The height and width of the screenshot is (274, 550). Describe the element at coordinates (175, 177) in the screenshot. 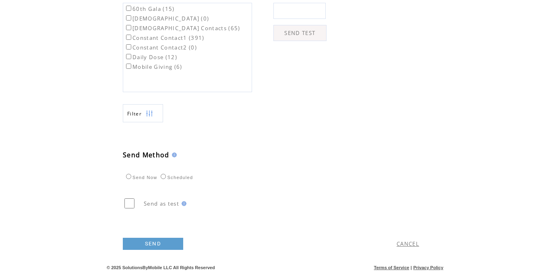

I see `label: Scheduled` at that location.